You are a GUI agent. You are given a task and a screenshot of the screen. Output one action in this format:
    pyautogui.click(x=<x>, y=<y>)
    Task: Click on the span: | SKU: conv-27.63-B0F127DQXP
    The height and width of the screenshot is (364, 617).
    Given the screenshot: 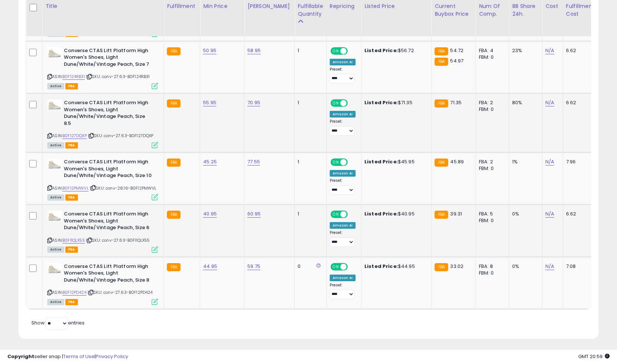 What is the action you would take?
    pyautogui.click(x=120, y=135)
    